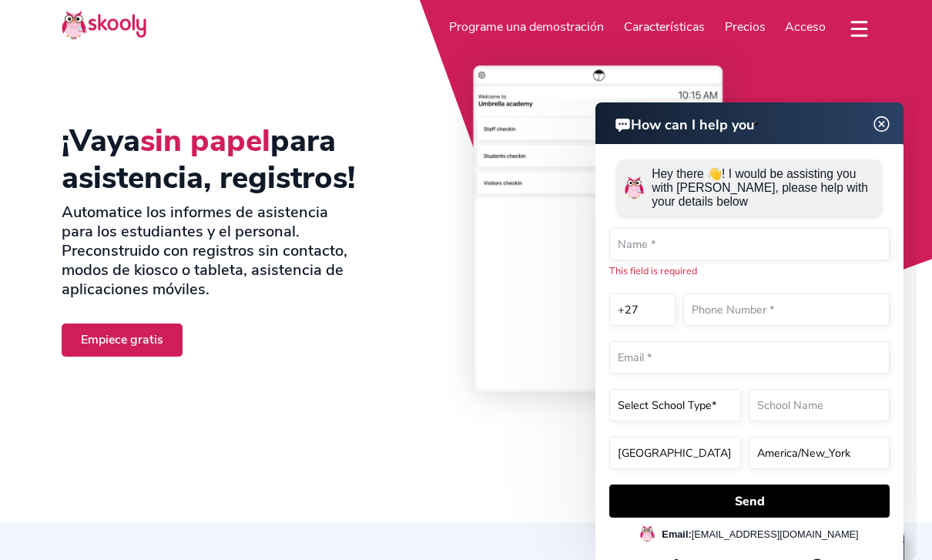 The image size is (932, 560). Describe the element at coordinates (211, 160) in the screenshot. I see `h1: ¡Vaya para asistencia, registros!` at that location.